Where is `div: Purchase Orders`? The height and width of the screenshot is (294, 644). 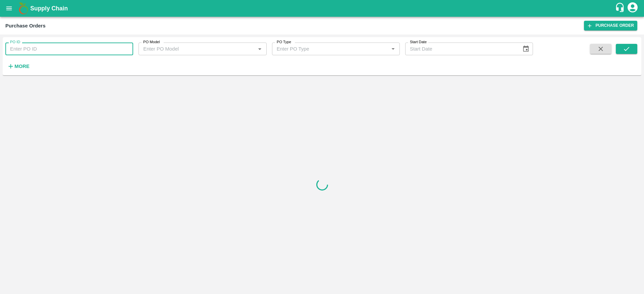
div: Purchase Orders is located at coordinates (26, 26).